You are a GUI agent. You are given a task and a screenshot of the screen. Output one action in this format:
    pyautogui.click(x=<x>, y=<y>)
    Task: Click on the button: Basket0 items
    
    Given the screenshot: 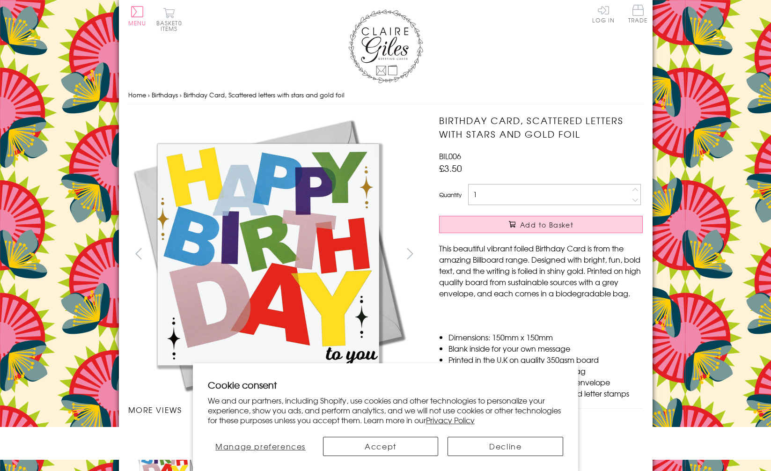 What is the action you would take?
    pyautogui.click(x=169, y=19)
    